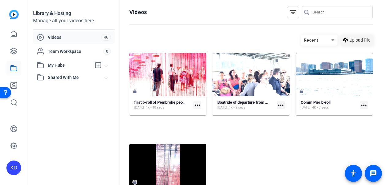 The width and height of the screenshot is (385, 185). What do you see at coordinates (356, 40) in the screenshot?
I see `button: Upload File` at bounding box center [356, 40].